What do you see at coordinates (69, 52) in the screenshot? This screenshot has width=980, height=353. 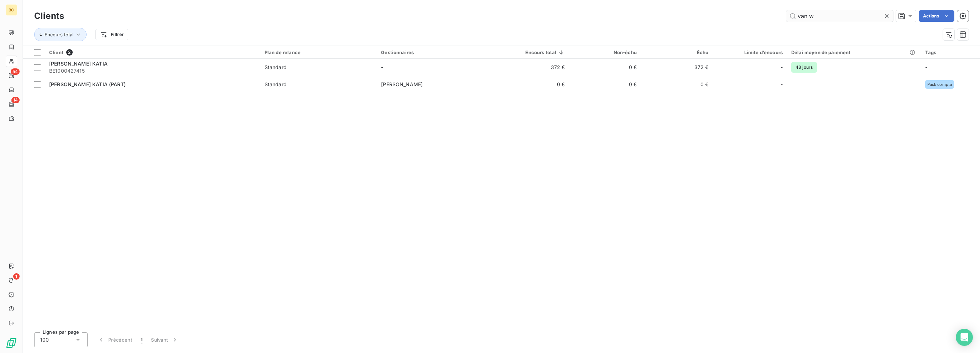 I see `span: 2` at bounding box center [69, 52].